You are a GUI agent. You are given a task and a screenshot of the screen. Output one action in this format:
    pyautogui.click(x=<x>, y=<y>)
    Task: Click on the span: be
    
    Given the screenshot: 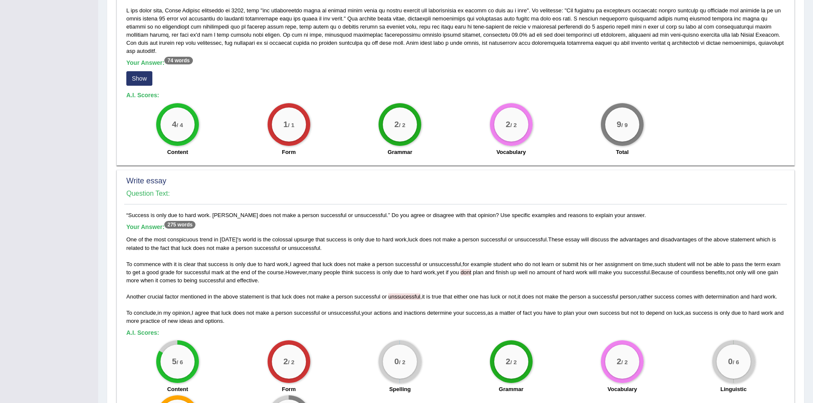 What is the action you would take?
    pyautogui.click(x=709, y=264)
    